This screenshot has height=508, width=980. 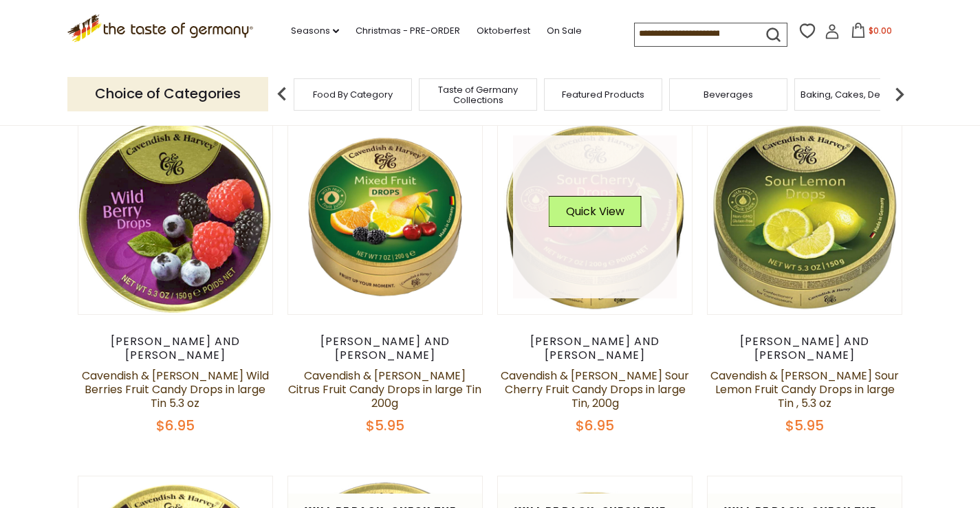 What do you see at coordinates (407, 31) in the screenshot?
I see `a: Christmas - PRE-ORDER` at bounding box center [407, 31].